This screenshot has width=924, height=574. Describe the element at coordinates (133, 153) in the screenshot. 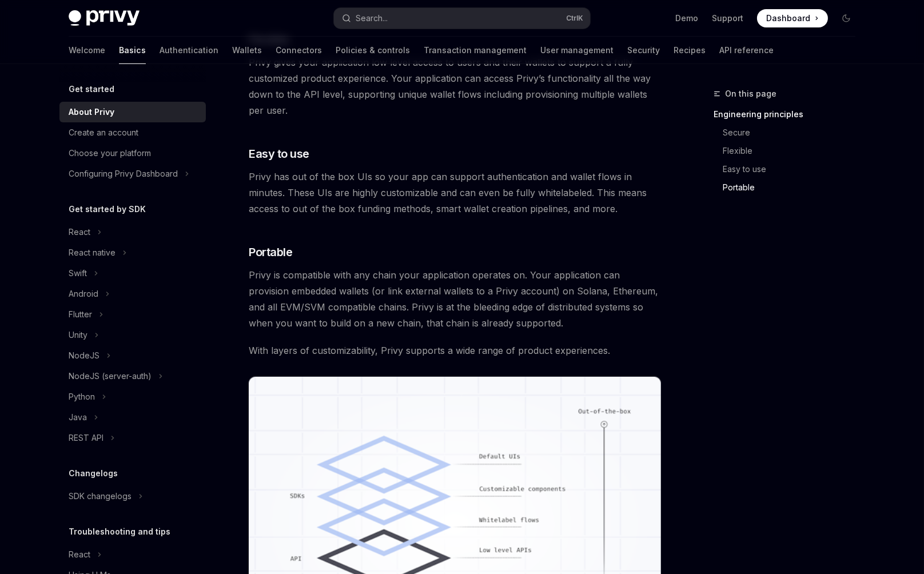

I see `a: Choose your platform` at that location.